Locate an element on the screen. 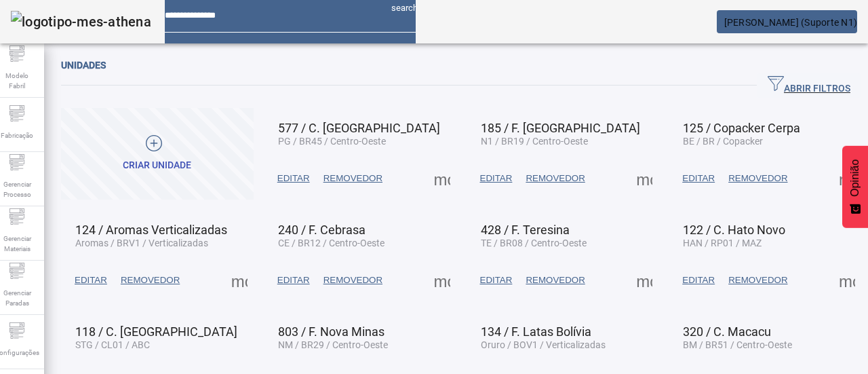 The width and height of the screenshot is (868, 374). font: 428 / F. Teresina is located at coordinates (524, 229).